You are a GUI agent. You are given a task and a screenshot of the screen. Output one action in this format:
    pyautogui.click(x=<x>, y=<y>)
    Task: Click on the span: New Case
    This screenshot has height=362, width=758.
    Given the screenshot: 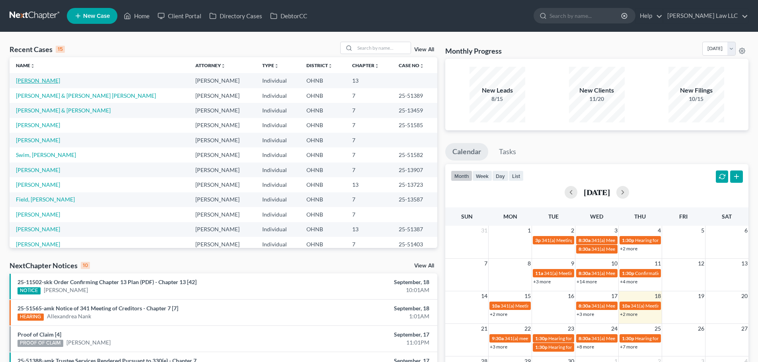 What is the action you would take?
    pyautogui.click(x=96, y=16)
    